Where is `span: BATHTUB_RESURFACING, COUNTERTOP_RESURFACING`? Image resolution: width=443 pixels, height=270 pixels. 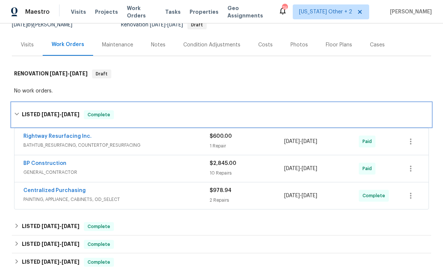 span: BATHTUB_RESURFACING, COUNTERTOP_RESURFACING is located at coordinates (117, 145).